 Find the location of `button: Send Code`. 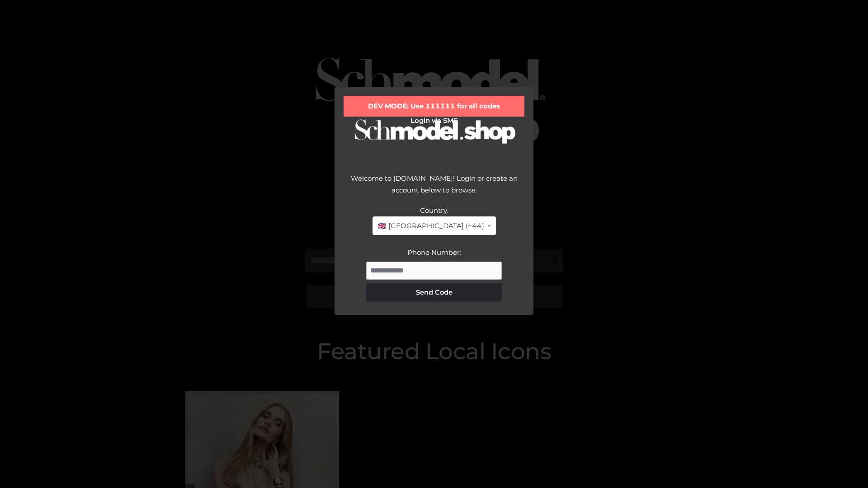

button: Send Code is located at coordinates (434, 293).